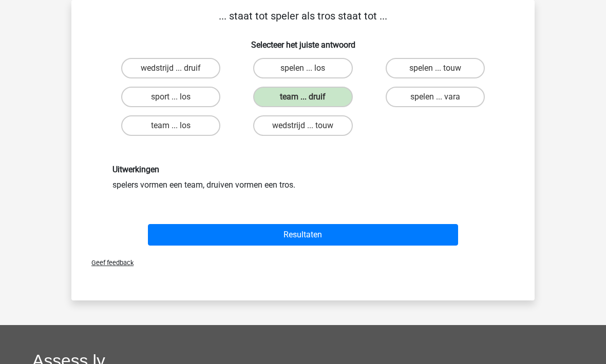  I want to click on label: wedstrijd ... druif, so click(170, 69).